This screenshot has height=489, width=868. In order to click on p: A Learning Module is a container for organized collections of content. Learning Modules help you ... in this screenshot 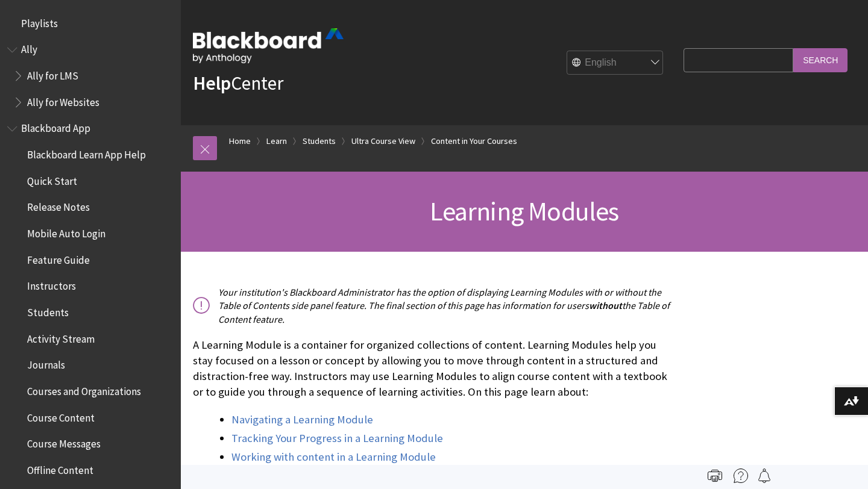, I will do `click(435, 368)`.